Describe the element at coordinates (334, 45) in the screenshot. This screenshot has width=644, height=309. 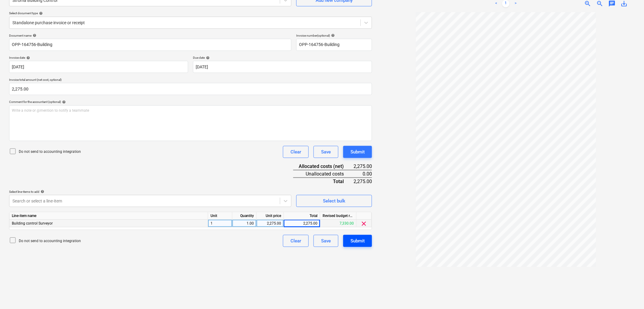
I see `input: Invoice number` at that location.